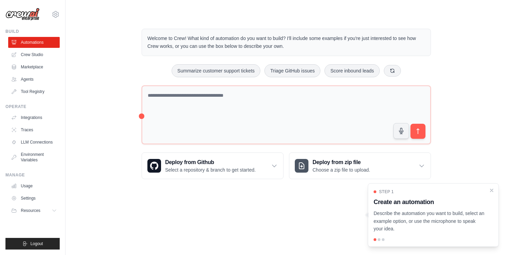 The width and height of the screenshot is (507, 255). What do you see at coordinates (32, 106) in the screenshot?
I see `div: Operate` at bounding box center [32, 106].